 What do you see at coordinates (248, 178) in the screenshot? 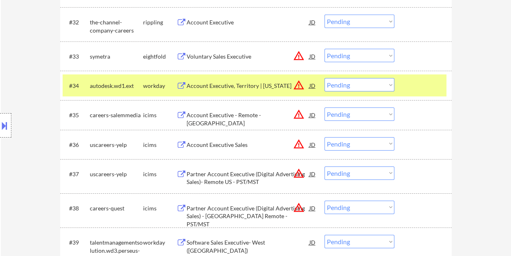
I see `div: Partner Account Executive (Digital Advertising Sales)- Remote US - PST/MST` at bounding box center [248, 178].